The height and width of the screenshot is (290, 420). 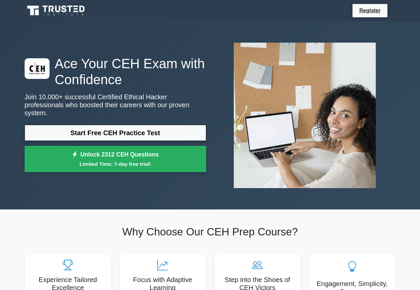 What do you see at coordinates (115, 164) in the screenshot?
I see `small: Limited Time: 7-day free trial!` at bounding box center [115, 164].